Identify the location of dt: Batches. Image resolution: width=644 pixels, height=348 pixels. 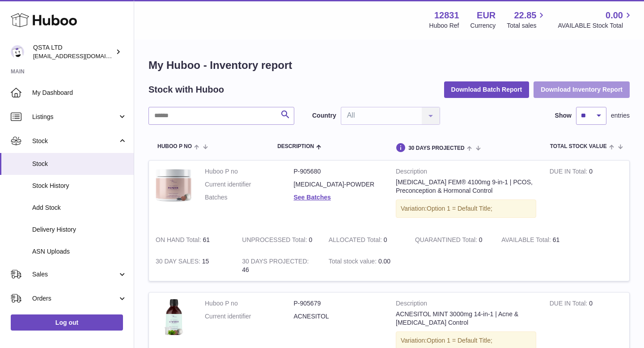
(249, 197).